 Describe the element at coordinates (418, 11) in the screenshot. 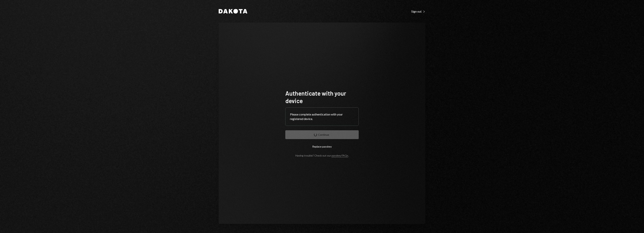

I see `div: Sign out` at that location.